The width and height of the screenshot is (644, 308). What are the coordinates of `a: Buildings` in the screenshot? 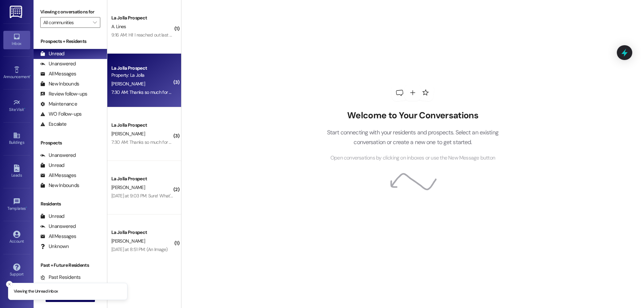 It's located at (17, 139).